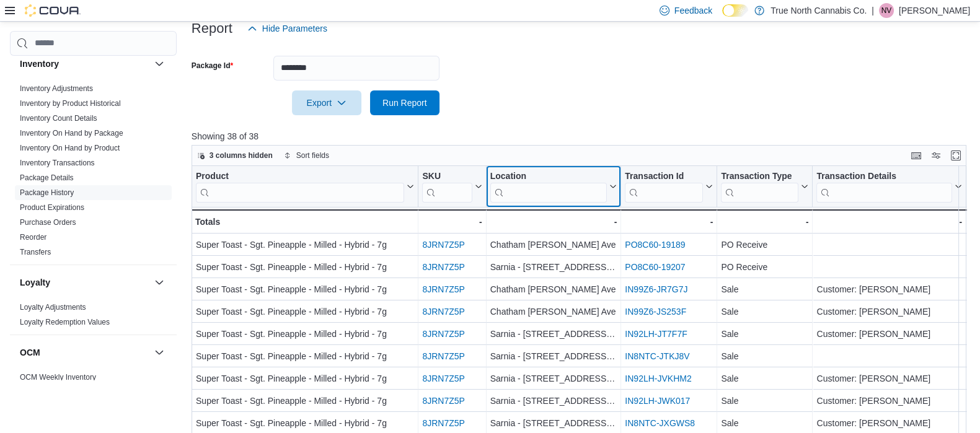  I want to click on a: Inventory by Product Historical, so click(70, 103).